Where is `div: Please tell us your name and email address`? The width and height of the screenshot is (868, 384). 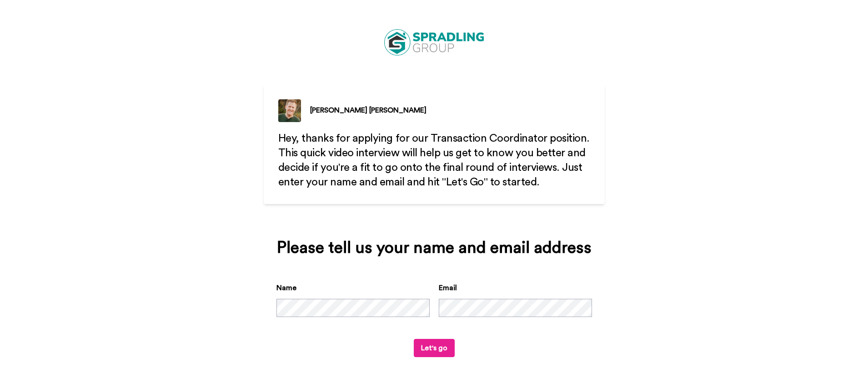 div: Please tell us your name and email address is located at coordinates (434, 248).